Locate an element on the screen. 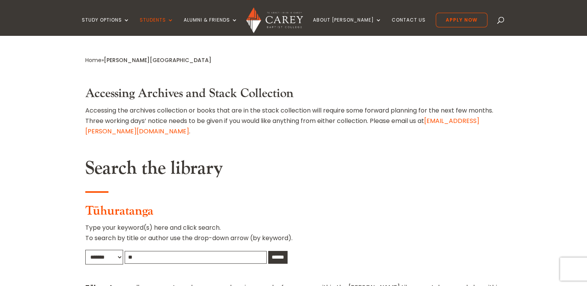 The image size is (587, 286). h2: Search the library is located at coordinates (294, 171).